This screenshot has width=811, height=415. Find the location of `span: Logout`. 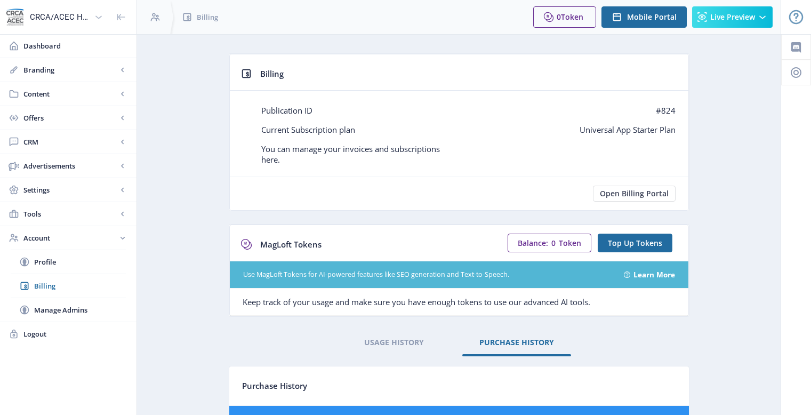

span: Logout is located at coordinates (76, 334).